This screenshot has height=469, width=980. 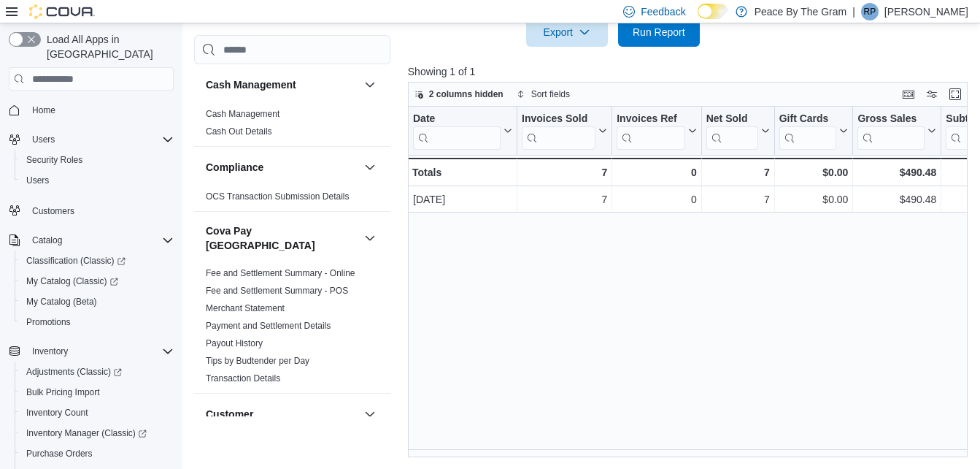 I want to click on h3: Compliance, so click(x=235, y=168).